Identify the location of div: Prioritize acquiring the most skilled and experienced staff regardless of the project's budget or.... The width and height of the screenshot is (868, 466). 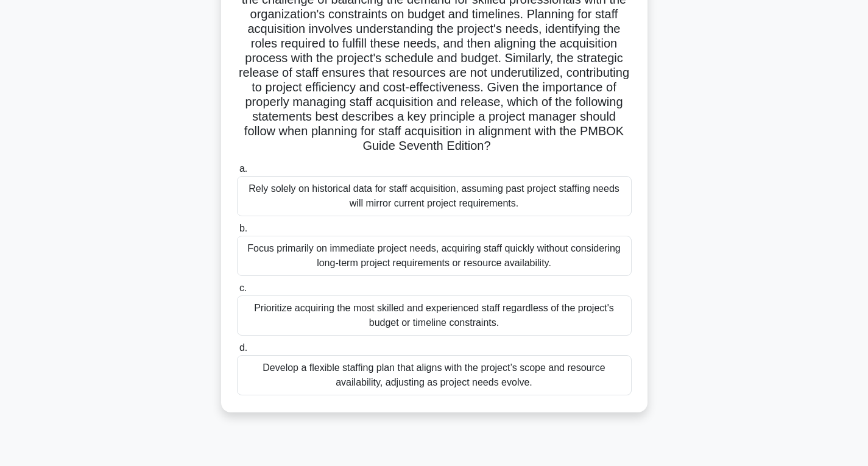
(434, 315).